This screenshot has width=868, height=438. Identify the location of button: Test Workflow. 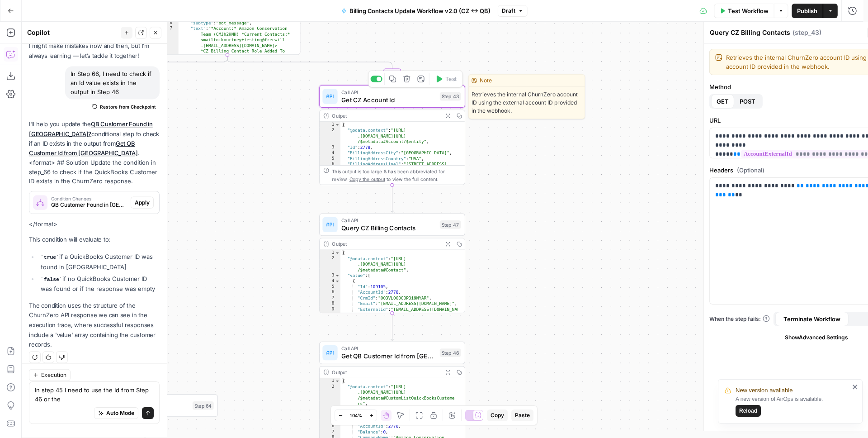
(744, 11).